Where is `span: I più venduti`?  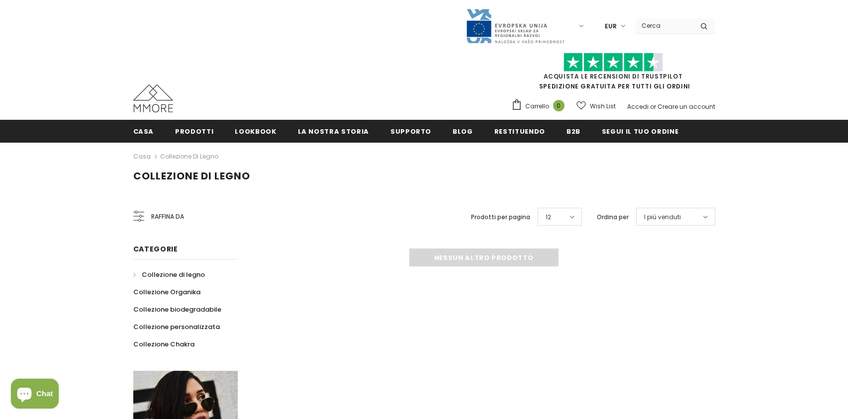 span: I più venduti is located at coordinates (662, 217).